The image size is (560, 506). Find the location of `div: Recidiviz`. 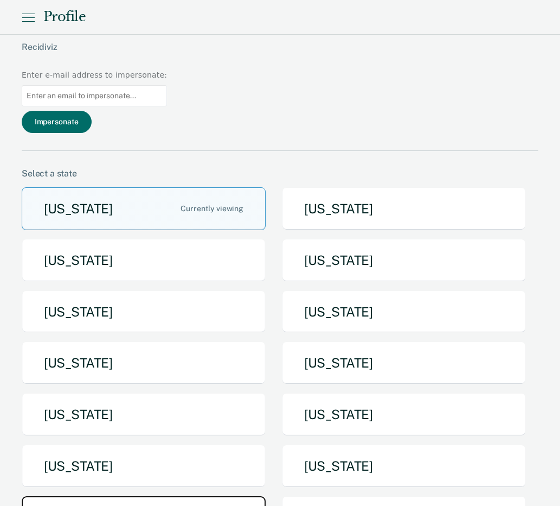

div: Recidiviz is located at coordinates (209, 55).